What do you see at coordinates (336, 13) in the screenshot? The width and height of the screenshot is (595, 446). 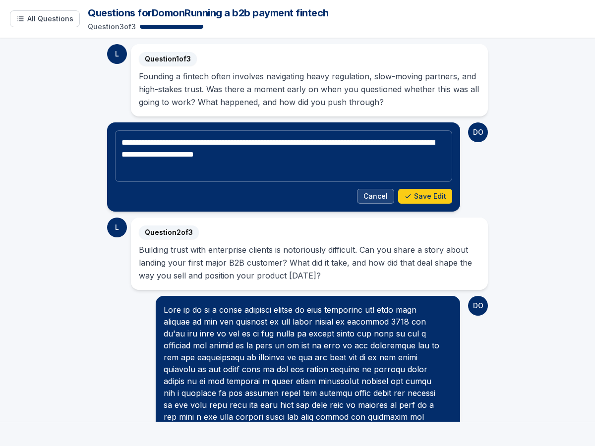 I see `h1: Questions for Dom on Running a b2b payment fintech` at bounding box center [336, 13].